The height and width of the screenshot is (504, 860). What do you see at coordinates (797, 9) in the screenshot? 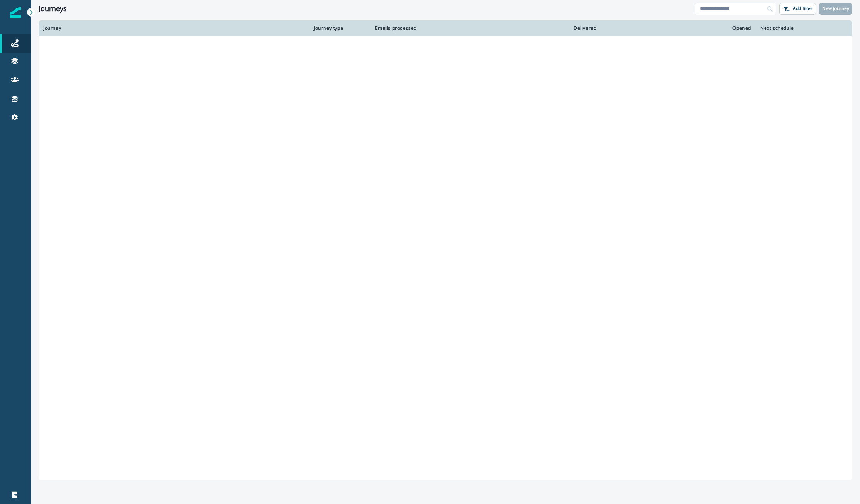
I see `button: Add filter` at bounding box center [797, 9].